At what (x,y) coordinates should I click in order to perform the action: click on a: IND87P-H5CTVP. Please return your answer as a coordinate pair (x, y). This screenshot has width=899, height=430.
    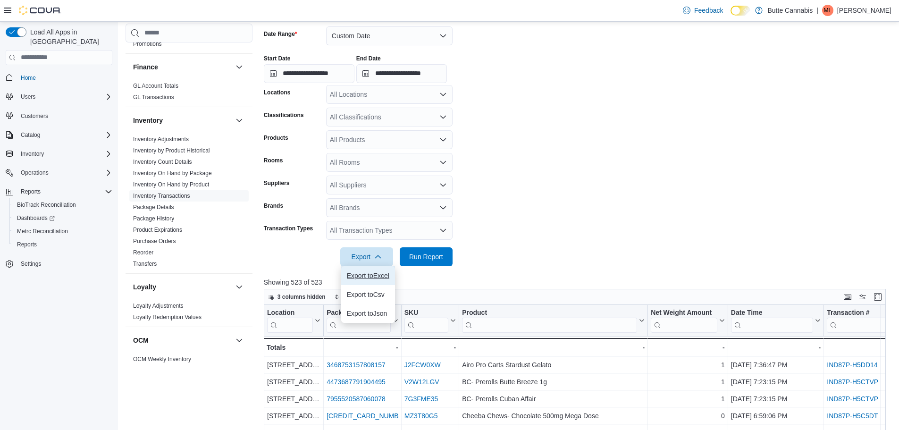
    Looking at the image, I should click on (852, 382).